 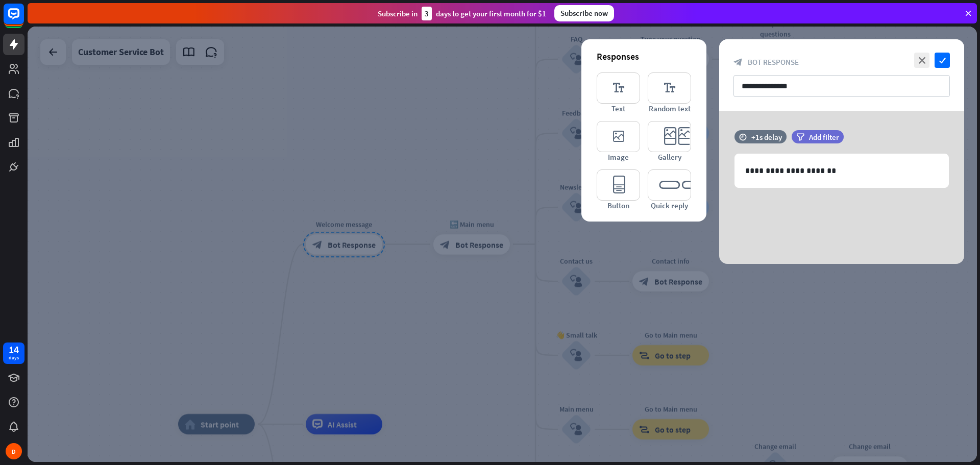 What do you see at coordinates (922, 60) in the screenshot?
I see `i: close` at bounding box center [922, 60].